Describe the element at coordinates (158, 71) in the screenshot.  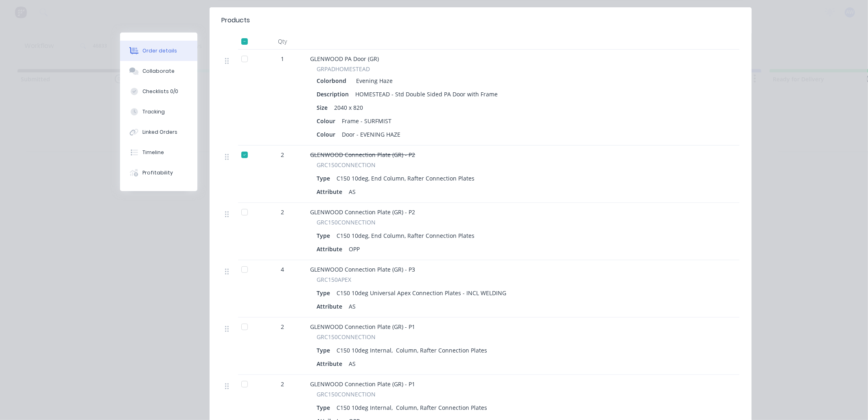
I see `div: Collaborate` at that location.